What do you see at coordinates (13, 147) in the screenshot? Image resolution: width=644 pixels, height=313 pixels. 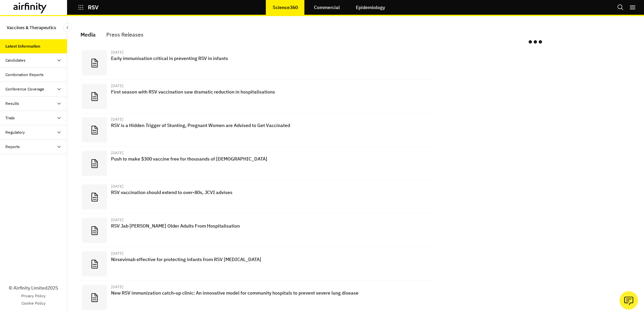 I see `div: Reports` at bounding box center [13, 147].